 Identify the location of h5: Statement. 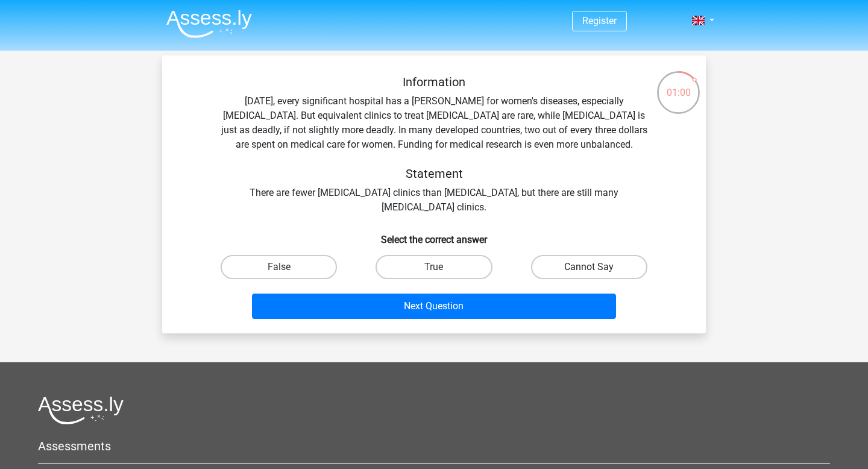
(434, 174).